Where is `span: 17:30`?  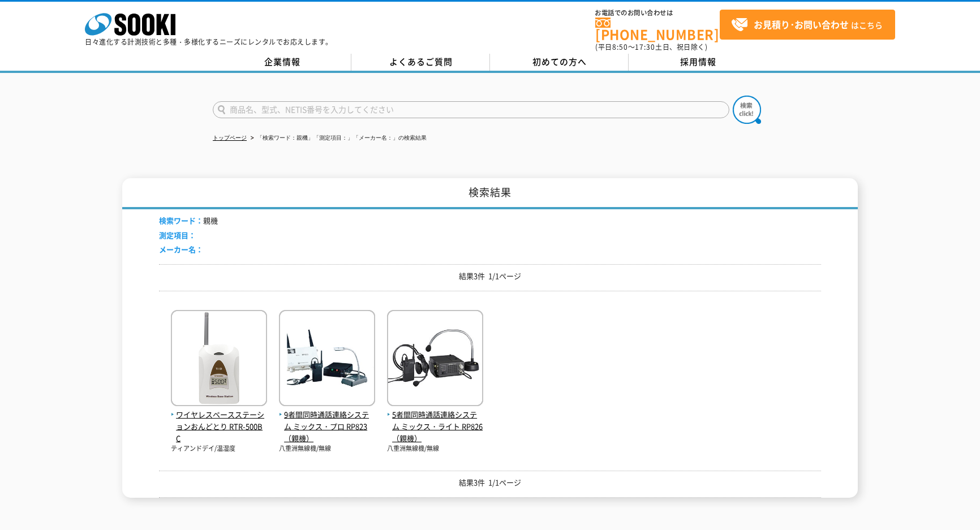 span: 17:30 is located at coordinates (645, 47).